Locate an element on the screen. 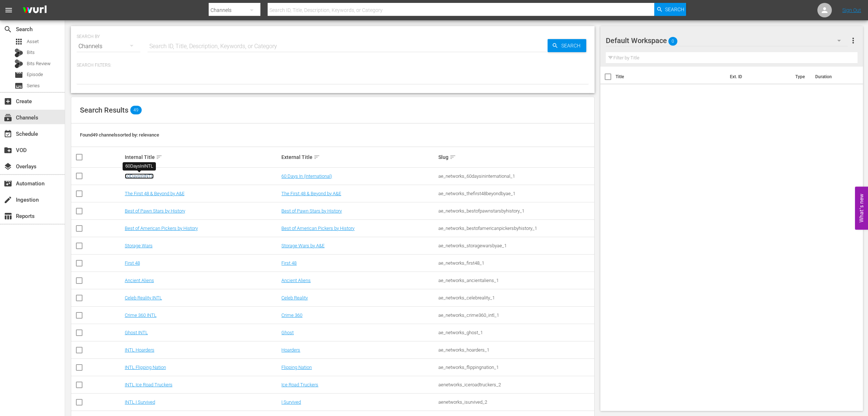 This screenshot has width=868, height=416. div: ae_networks_ancientaliens_1 is located at coordinates (516, 280).